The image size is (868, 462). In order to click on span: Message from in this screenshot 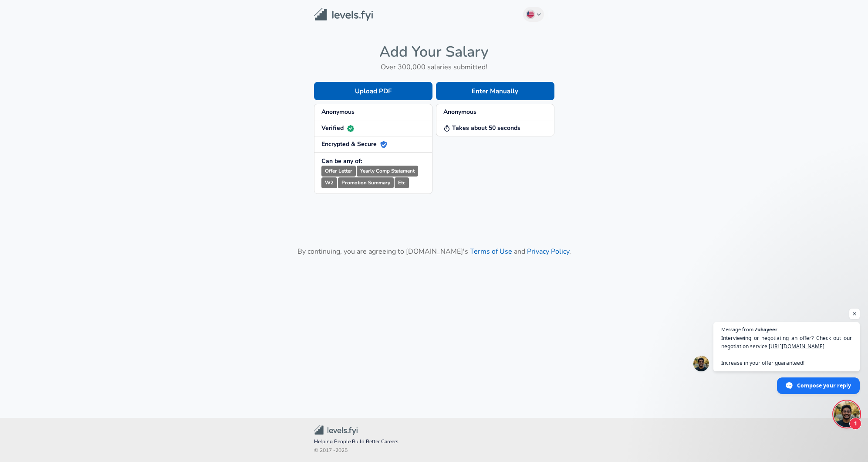, I will do `click(738, 329)`.